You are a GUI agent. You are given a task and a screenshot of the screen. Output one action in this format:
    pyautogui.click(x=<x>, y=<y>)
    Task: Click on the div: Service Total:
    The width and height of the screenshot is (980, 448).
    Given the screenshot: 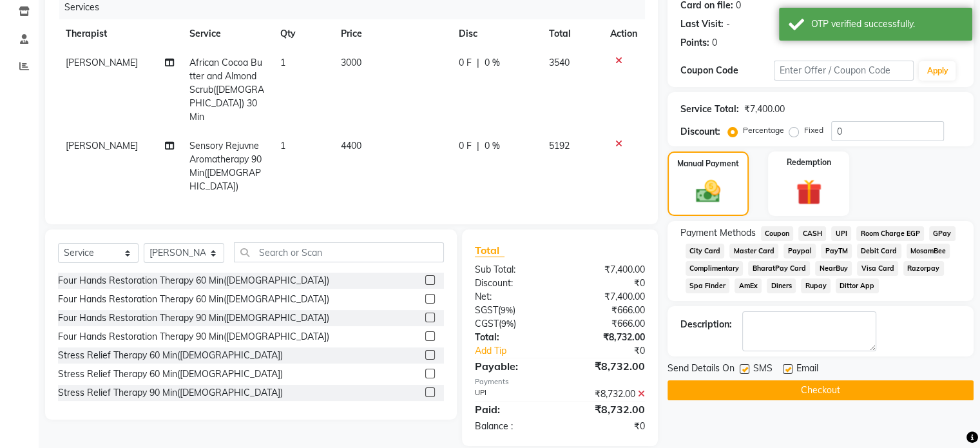 What is the action you would take?
    pyautogui.click(x=710, y=109)
    